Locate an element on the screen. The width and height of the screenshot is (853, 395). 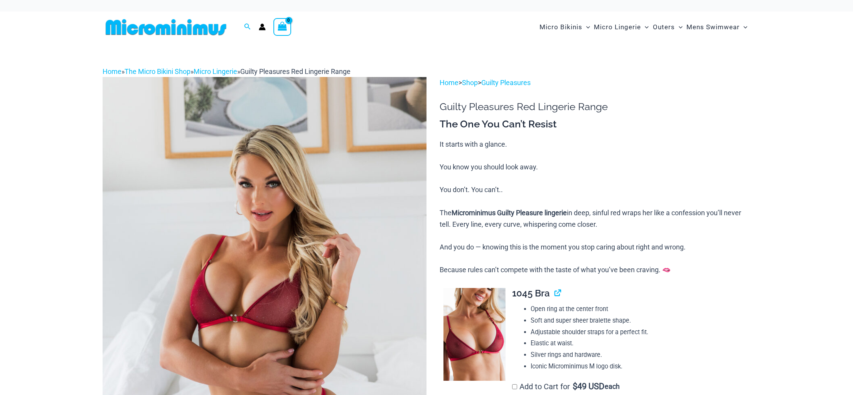
a: View Shopping Cart, empty is located at coordinates (282, 27).